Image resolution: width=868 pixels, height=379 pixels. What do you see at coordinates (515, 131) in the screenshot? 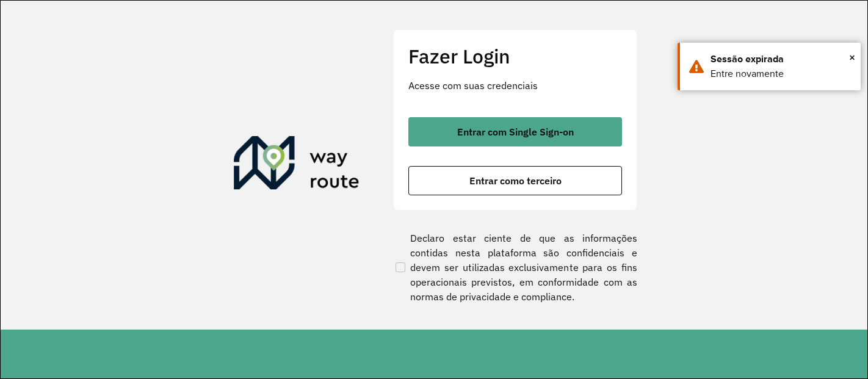
I see `span: Entrar com Single Sign-on` at bounding box center [515, 131].